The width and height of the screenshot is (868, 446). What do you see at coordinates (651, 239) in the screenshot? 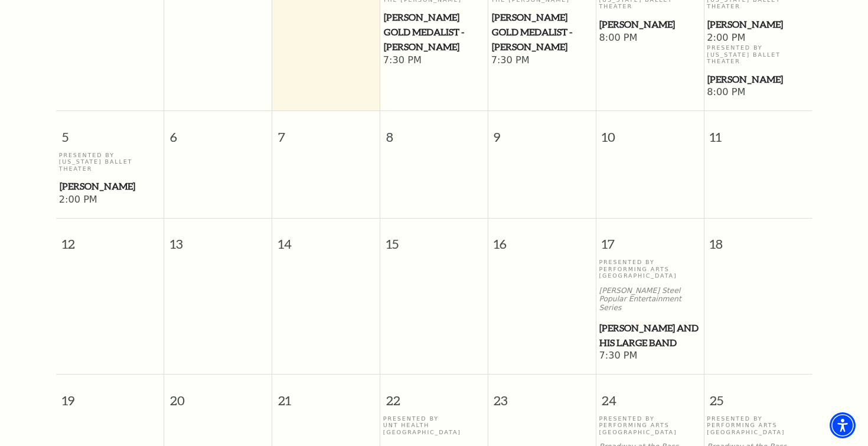
I see `span: 17` at bounding box center [651, 239].